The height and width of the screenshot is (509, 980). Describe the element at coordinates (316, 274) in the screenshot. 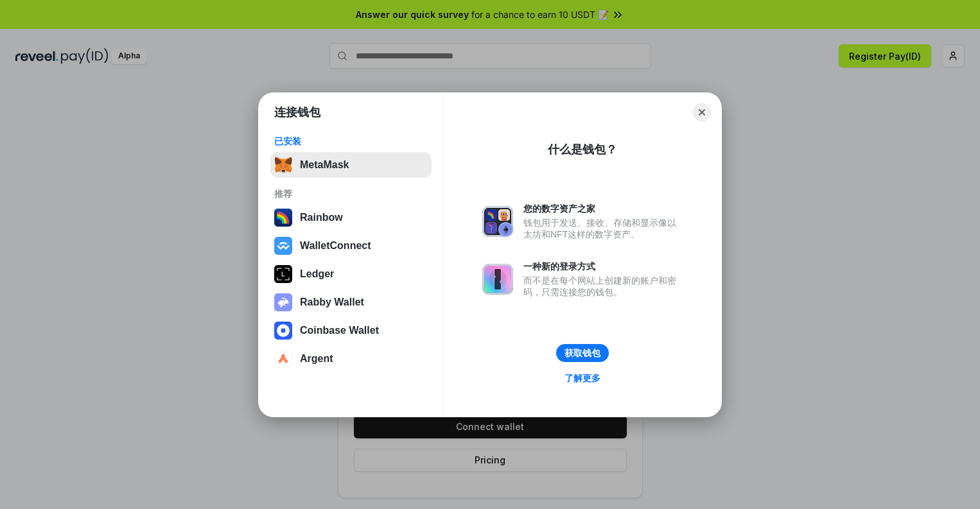

I see `div: Ledger` at that location.